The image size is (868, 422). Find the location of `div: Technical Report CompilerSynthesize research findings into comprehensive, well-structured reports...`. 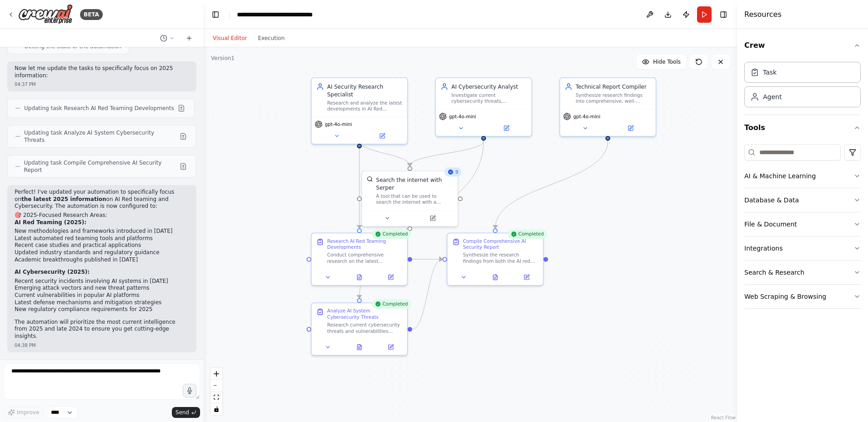

div: Technical Report CompilerSynthesize research findings into comprehensive, well-structured reports... is located at coordinates (608, 107).